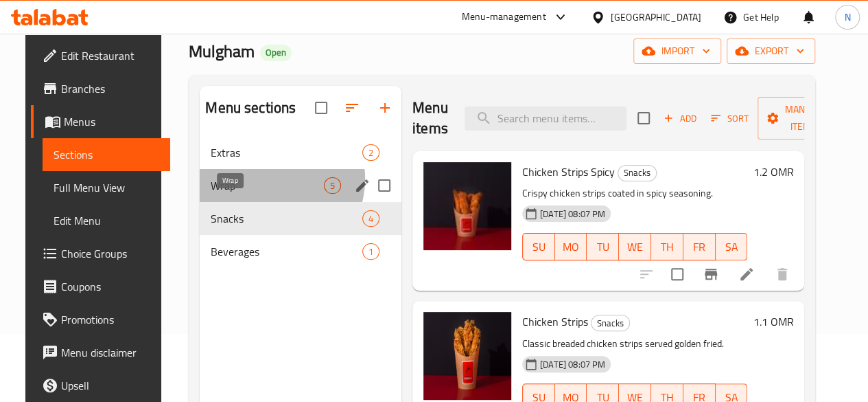 The width and height of the screenshot is (868, 402). Describe the element at coordinates (100, 320) in the screenshot. I see `a: Promotions` at that location.